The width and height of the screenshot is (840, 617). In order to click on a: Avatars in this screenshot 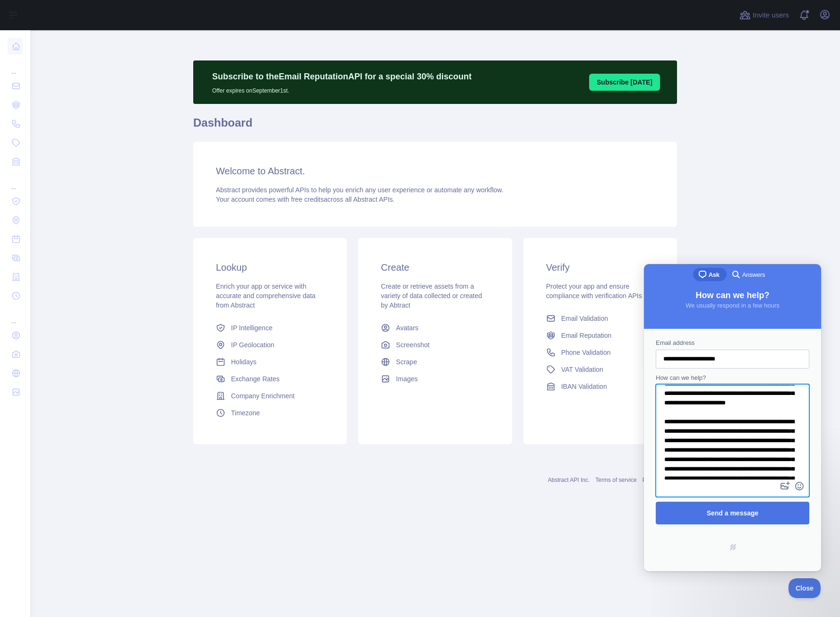, I will do `click(435, 328)`.